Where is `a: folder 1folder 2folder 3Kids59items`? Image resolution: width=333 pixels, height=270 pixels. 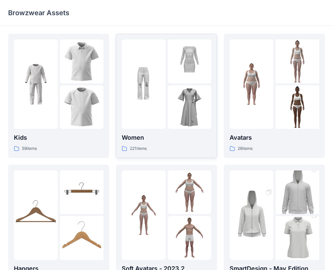
a: folder 1folder 2folder 3Kids59items is located at coordinates (58, 96).